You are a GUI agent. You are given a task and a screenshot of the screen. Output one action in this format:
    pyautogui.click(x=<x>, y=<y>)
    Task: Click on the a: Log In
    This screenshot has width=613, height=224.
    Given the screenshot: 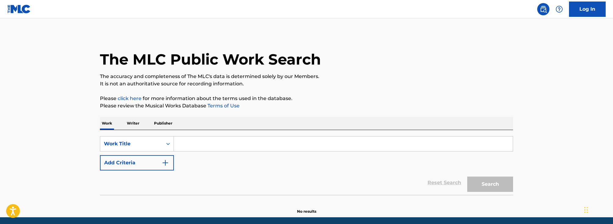 What is the action you would take?
    pyautogui.click(x=588, y=9)
    